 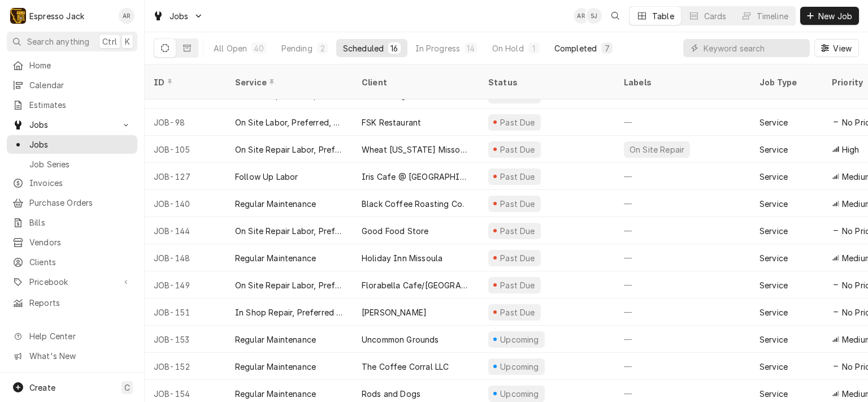 I want to click on div: 1, so click(x=534, y=48).